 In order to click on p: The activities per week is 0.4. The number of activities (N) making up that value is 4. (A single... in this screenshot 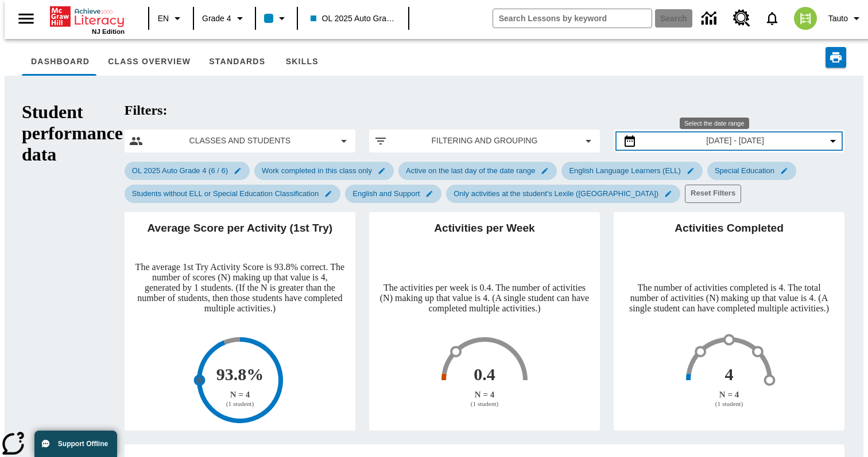, I will do `click(485, 298)`.